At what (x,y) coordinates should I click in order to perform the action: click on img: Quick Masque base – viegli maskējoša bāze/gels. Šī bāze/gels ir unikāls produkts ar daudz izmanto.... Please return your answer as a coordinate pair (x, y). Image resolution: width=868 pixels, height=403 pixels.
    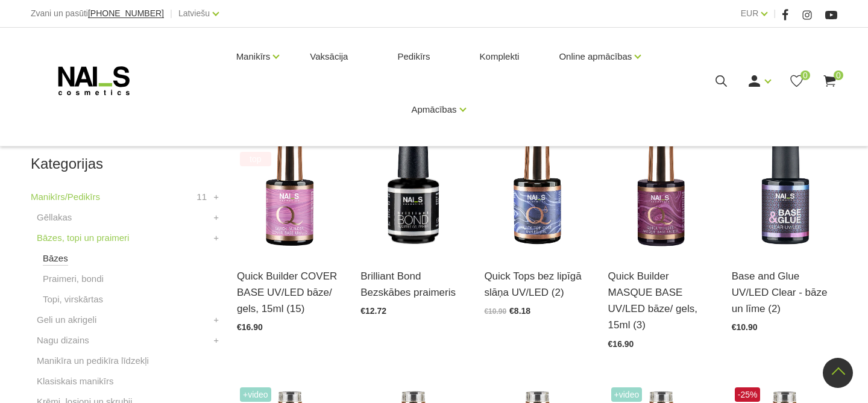
    Looking at the image, I should click on (660, 180).